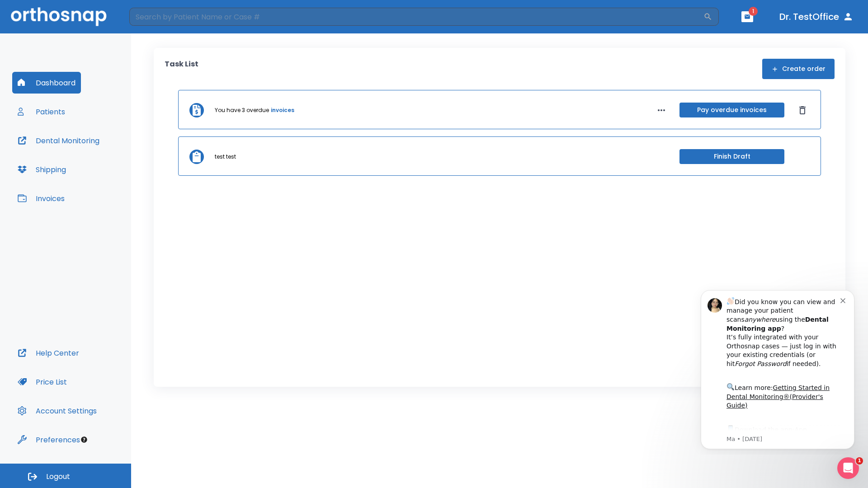  What do you see at coordinates (41, 199) in the screenshot?
I see `a: Invoices` at bounding box center [41, 199].